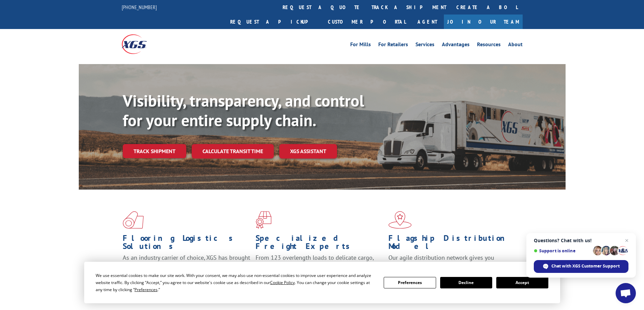 This screenshot has height=310, width=644. Describe the element at coordinates (319, 268) in the screenshot. I see `p: From 123 overlength loads to delicate cargo, our experienced staff knows the best way to move you...` at that location.